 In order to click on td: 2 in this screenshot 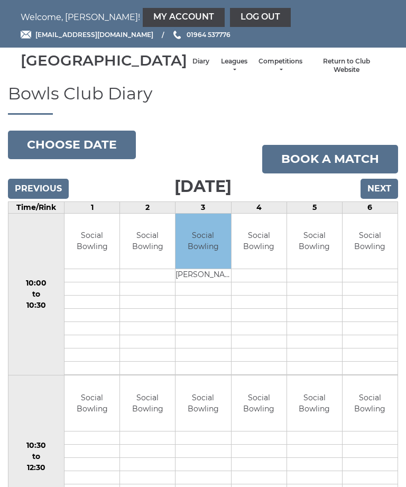, I will do `click(148, 207)`.